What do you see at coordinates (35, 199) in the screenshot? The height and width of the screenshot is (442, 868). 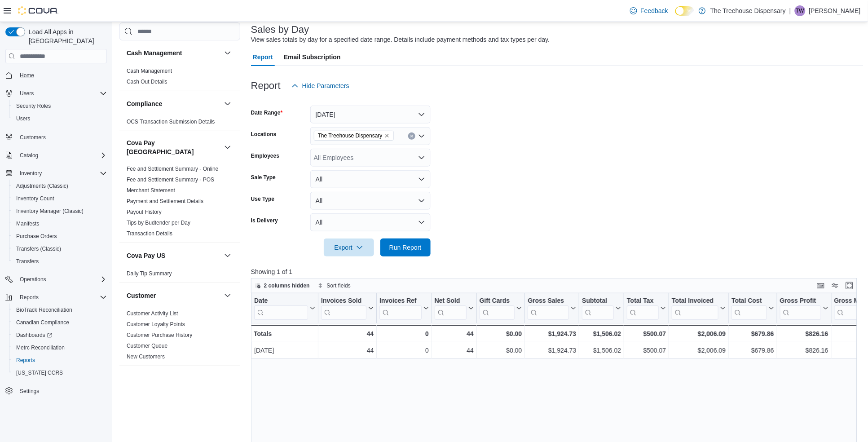 I see `a: Inventory Count` at bounding box center [35, 199].